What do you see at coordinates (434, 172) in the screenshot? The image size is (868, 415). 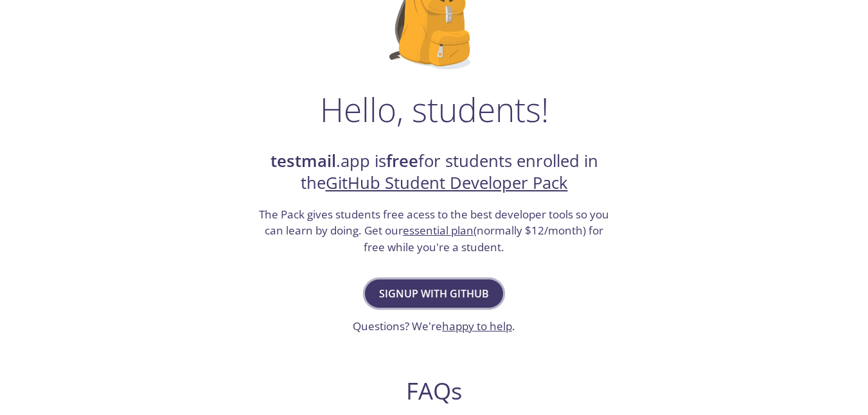 I see `h2: .app is for students enrolled in the` at bounding box center [434, 172].